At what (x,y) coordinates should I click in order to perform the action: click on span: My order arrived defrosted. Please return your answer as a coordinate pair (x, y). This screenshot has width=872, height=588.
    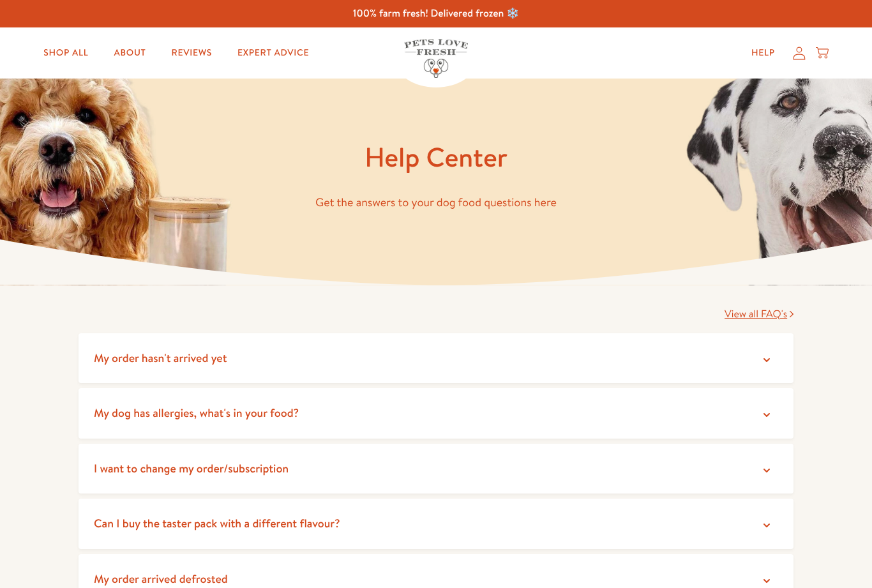
    Looking at the image, I should click on (161, 578).